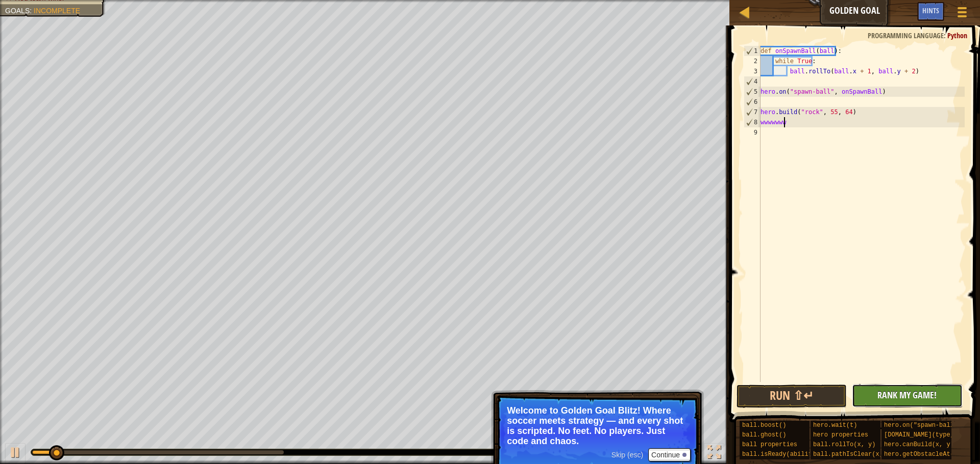 Image resolution: width=980 pixels, height=464 pixels. What do you see at coordinates (752, 102) in the screenshot?
I see `div: 6` at bounding box center [752, 102].